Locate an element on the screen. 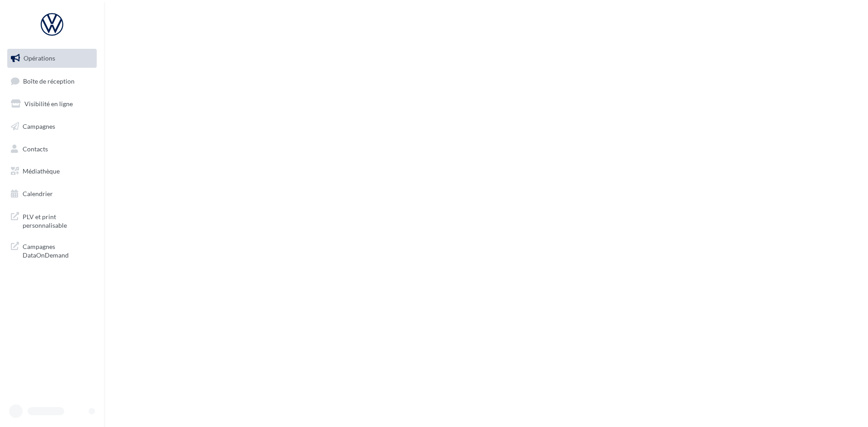  a: Opérations is located at coordinates (52, 58).